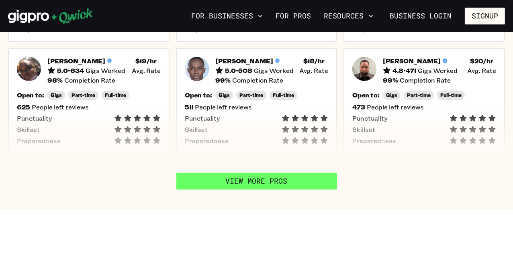  I want to click on a: For Pros, so click(293, 16).